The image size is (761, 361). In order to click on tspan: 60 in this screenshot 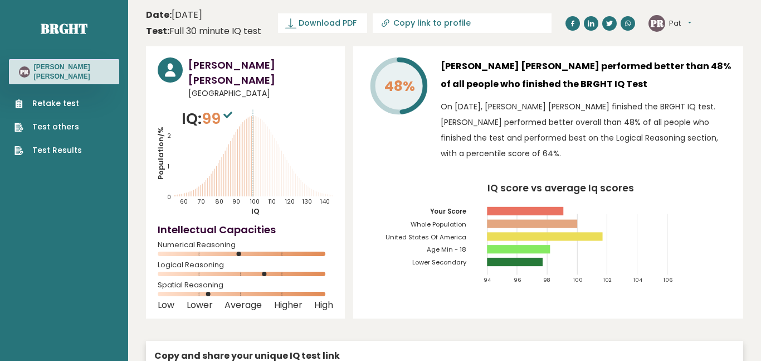, I will do `click(184, 201)`.